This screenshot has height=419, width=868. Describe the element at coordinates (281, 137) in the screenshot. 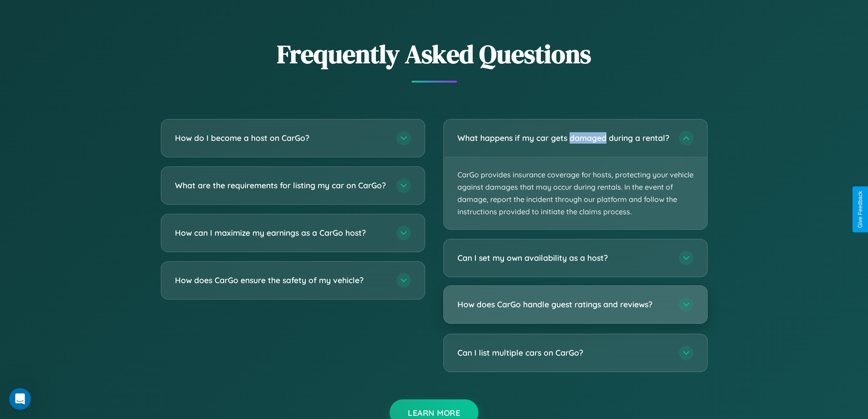

I see `h3: How do I become a host on CarGo?` at that location.